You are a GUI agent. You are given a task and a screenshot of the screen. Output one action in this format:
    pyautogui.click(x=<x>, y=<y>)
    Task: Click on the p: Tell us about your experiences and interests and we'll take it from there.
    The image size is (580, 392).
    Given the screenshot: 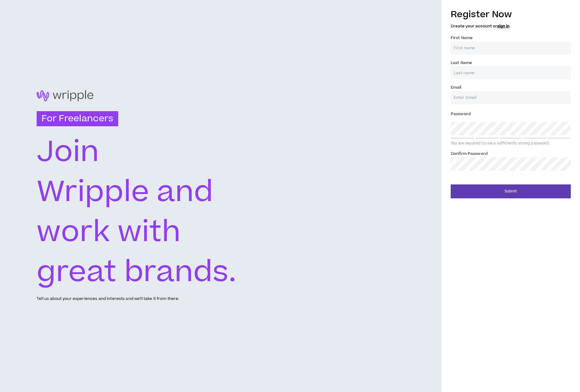 What is the action you would take?
    pyautogui.click(x=108, y=299)
    